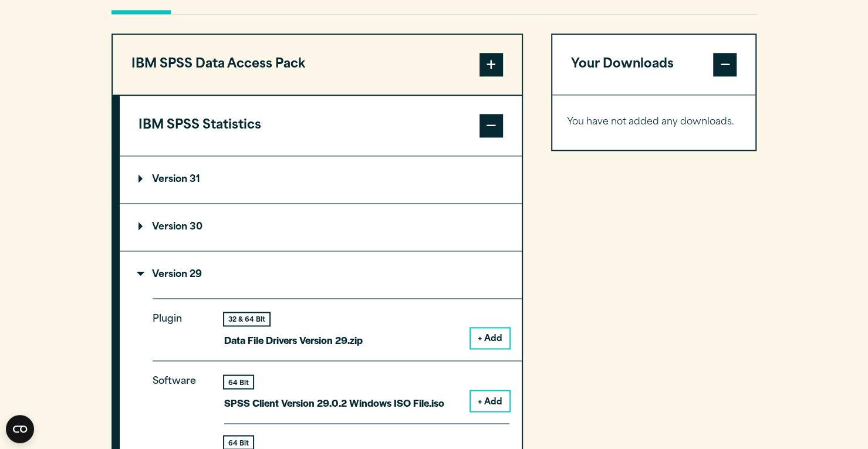 The height and width of the screenshot is (449, 868). I want to click on div: Your Downloads, so click(654, 122).